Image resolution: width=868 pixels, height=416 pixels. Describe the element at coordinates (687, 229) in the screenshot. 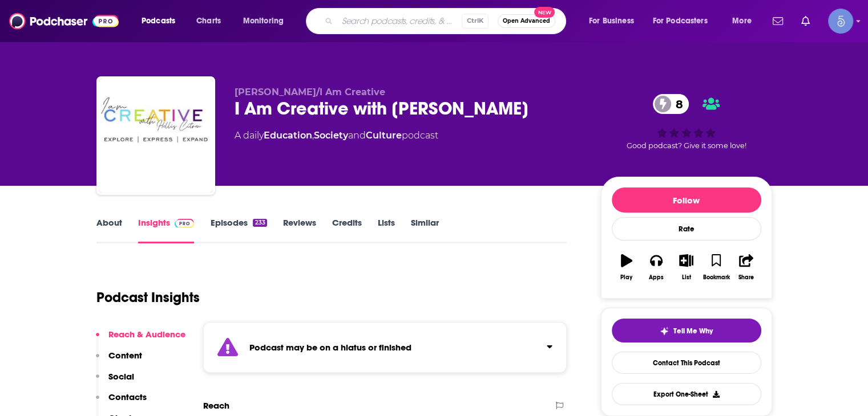

I see `div: Rate` at that location.